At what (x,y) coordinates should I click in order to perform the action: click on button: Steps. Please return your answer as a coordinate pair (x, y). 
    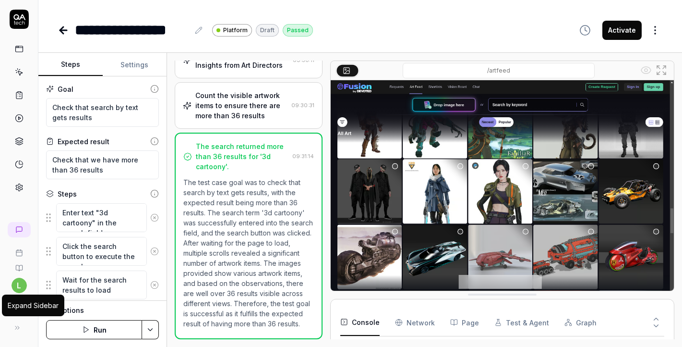
    Looking at the image, I should click on (71, 65).